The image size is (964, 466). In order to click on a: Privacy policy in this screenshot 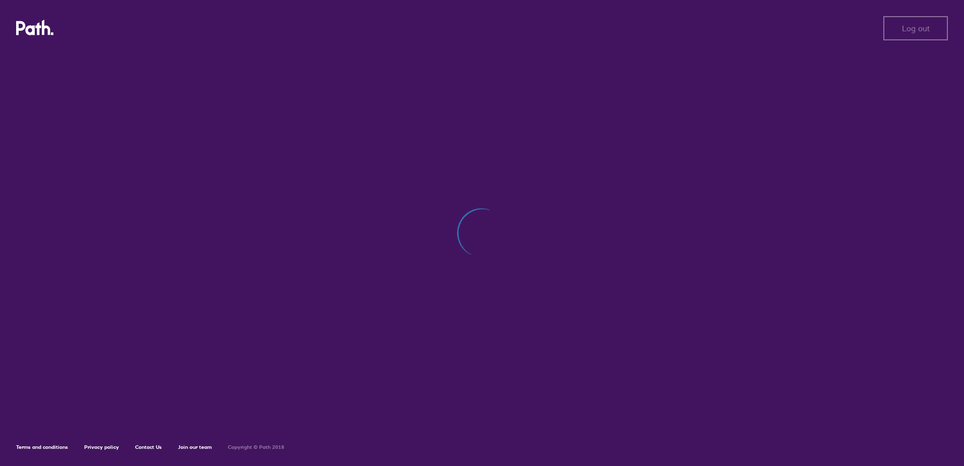, I will do `click(101, 447)`.